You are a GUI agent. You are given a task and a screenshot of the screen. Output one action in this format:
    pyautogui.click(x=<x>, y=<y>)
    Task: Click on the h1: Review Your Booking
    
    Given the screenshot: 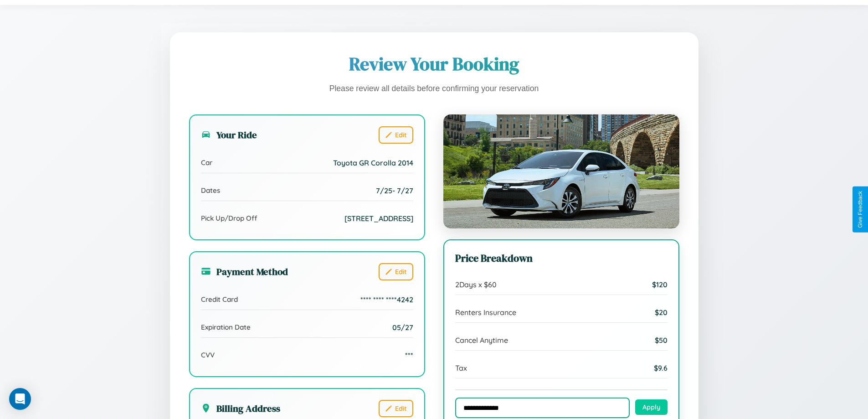 What is the action you would take?
    pyautogui.click(x=434, y=64)
    